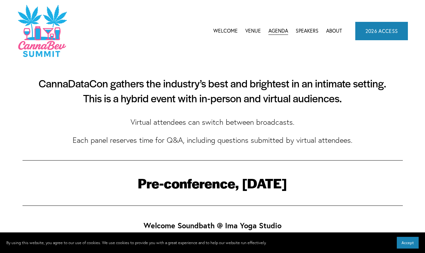 This screenshot has height=253, width=425. Describe the element at coordinates (42, 31) in the screenshot. I see `a: CannaDataCon` at that location.